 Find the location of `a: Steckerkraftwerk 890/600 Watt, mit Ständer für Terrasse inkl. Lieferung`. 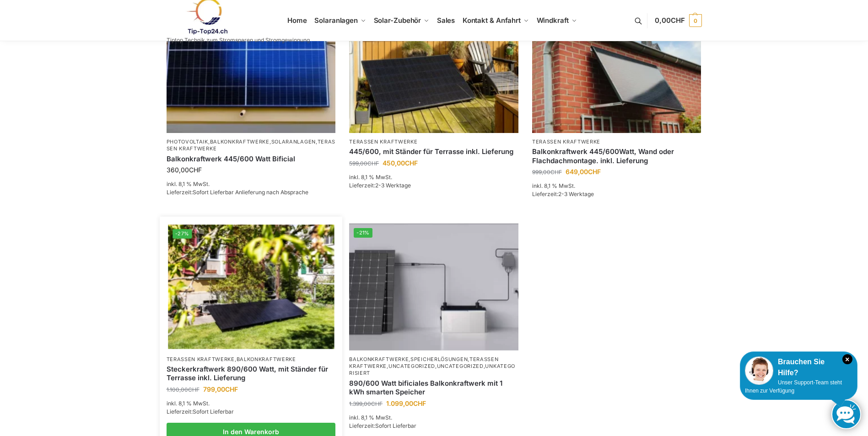

a: Steckerkraftwerk 890/600 Watt, mit Ständer für Terrasse inkl. Lieferung is located at coordinates (251, 373).